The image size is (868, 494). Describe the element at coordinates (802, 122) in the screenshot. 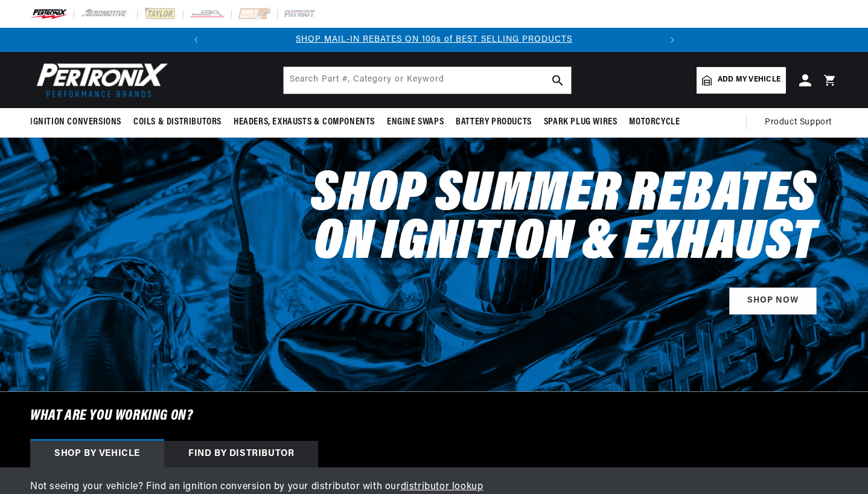

I see `summary: Product Support` at that location.